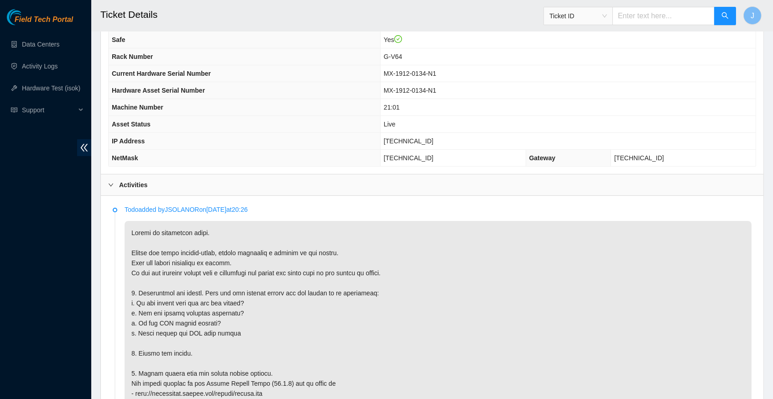 This screenshot has width=773, height=399. I want to click on span: Ticket ID, so click(578, 16).